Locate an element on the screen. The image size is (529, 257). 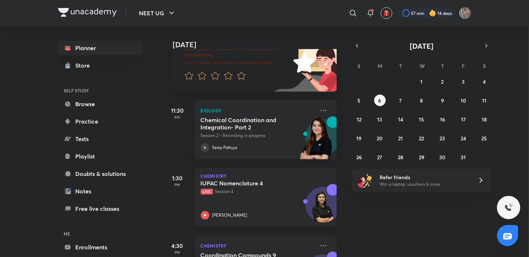
img: shubhanshu yadav is located at coordinates (465, 13).